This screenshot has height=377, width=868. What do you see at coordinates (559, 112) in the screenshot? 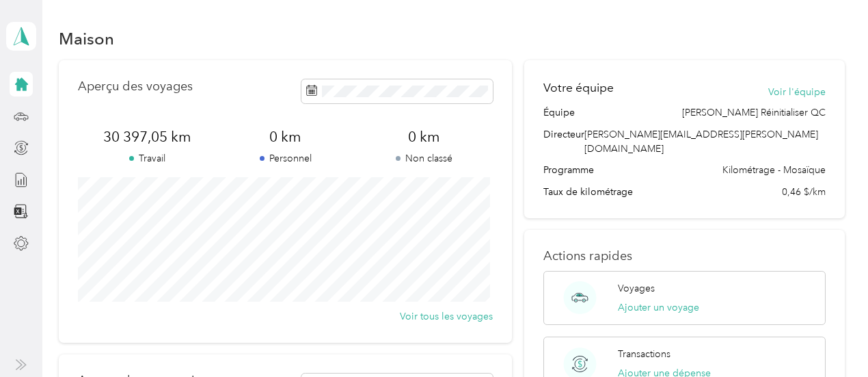
I see `font: Équipe` at bounding box center [559, 112].